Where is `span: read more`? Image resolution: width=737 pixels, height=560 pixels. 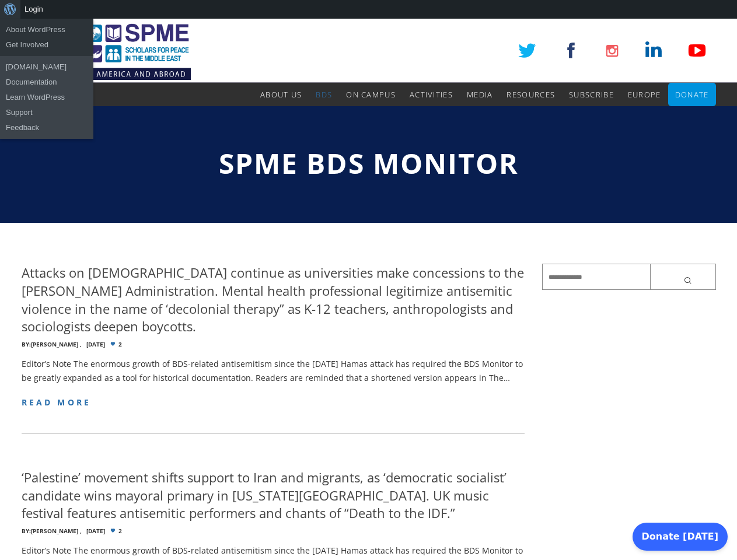
span: read more is located at coordinates (57, 402).